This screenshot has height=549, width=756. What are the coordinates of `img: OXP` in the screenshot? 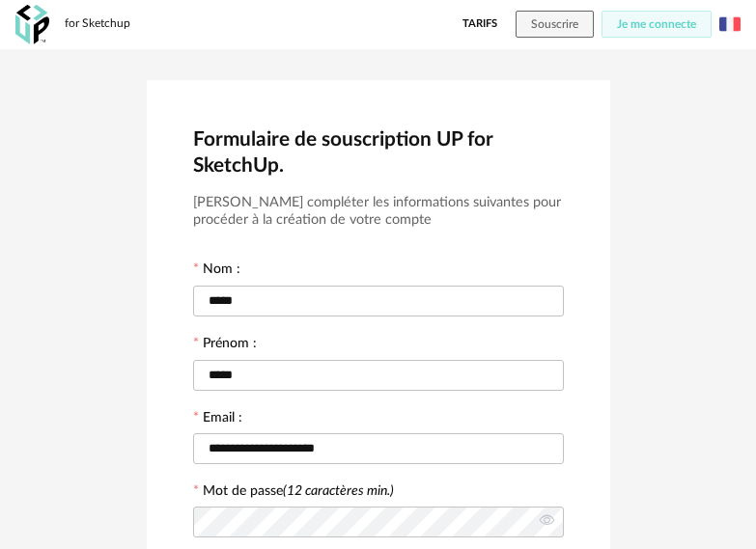 It's located at (32, 25).